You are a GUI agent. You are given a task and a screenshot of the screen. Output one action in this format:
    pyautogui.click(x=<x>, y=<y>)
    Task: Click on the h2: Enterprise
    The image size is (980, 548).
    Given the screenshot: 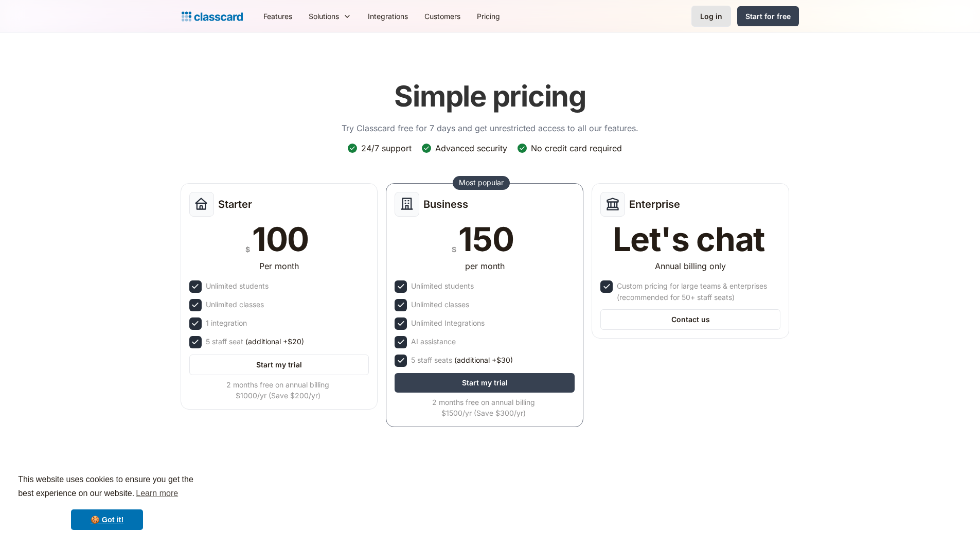 What is the action you would take?
    pyautogui.click(x=654, y=204)
    